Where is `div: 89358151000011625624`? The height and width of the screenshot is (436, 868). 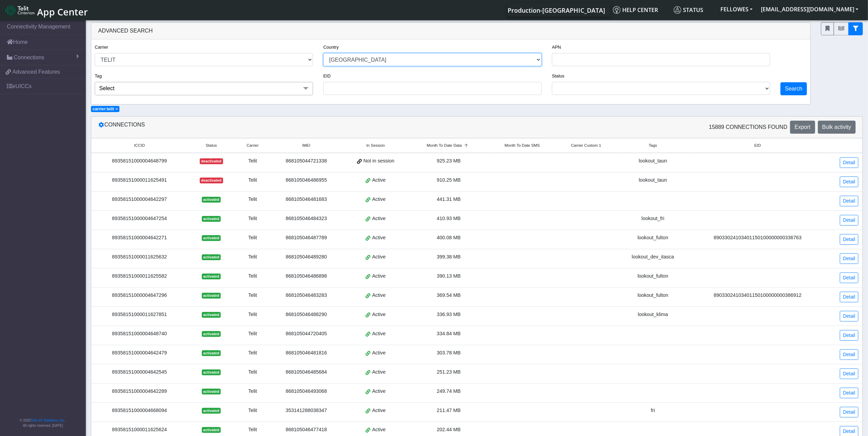
div: 89358151000011625624 is located at coordinates (139, 430).